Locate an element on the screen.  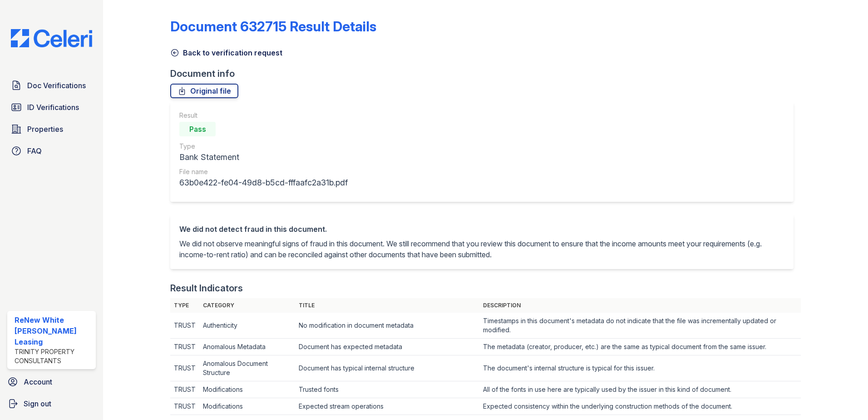
a: Back to verification request is located at coordinates (226, 53).